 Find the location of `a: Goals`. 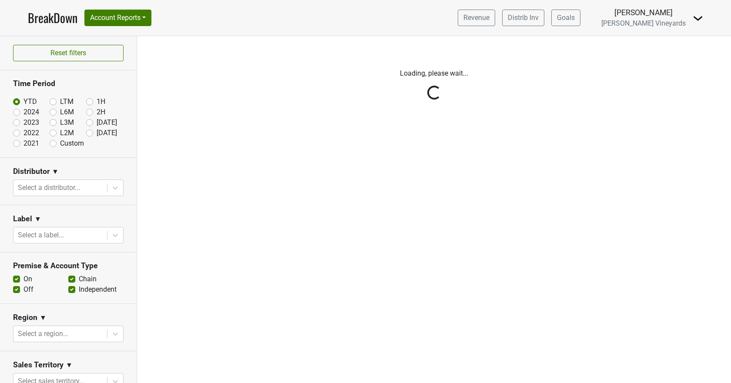

a: Goals is located at coordinates (565, 18).